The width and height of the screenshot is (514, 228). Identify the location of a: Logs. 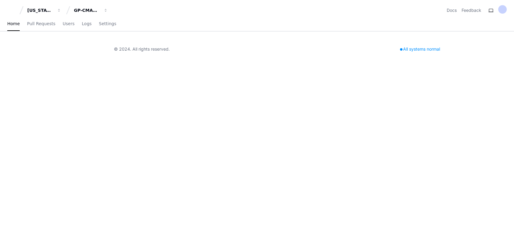
(87, 24).